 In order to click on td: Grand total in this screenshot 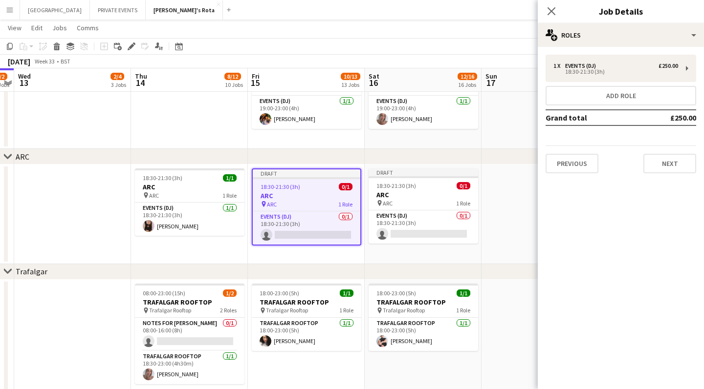, I will do `click(591, 118)`.